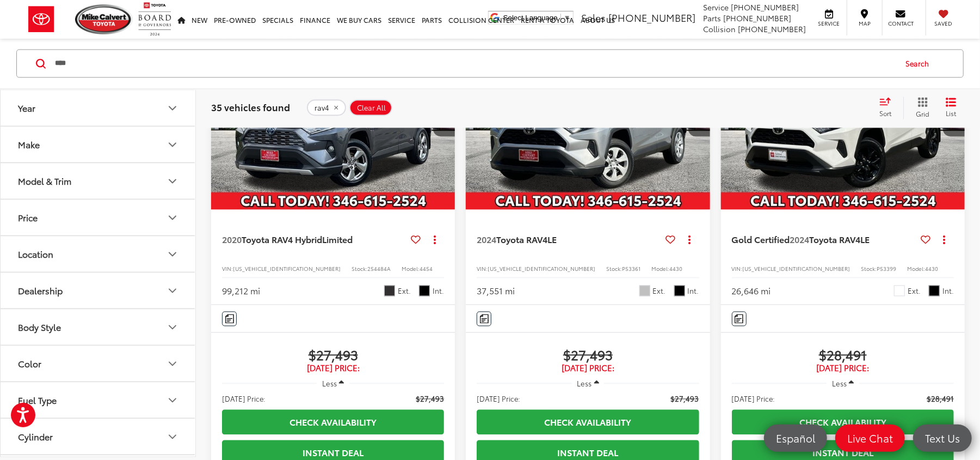  I want to click on img: Mike Calvert Toyota, so click(104, 19).